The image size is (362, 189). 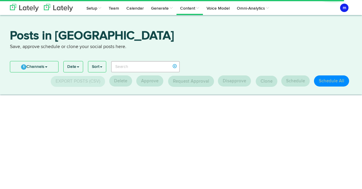 What do you see at coordinates (97, 67) in the screenshot?
I see `a: Sort` at bounding box center [97, 67].